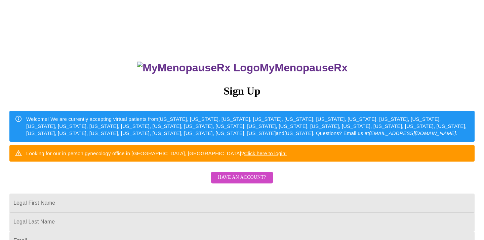  I want to click on button: Have an account?, so click(242, 177).